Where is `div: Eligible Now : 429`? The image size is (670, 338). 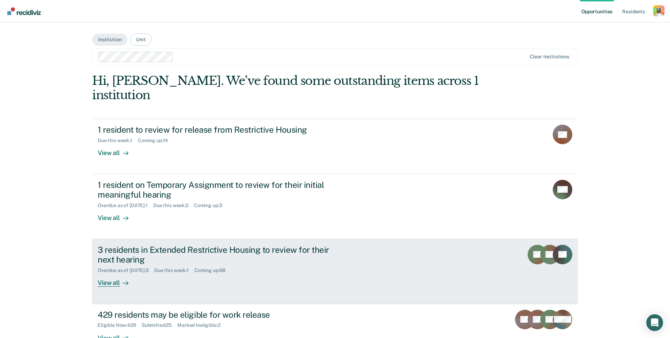 div: Eligible Now : 429 is located at coordinates (120, 325).